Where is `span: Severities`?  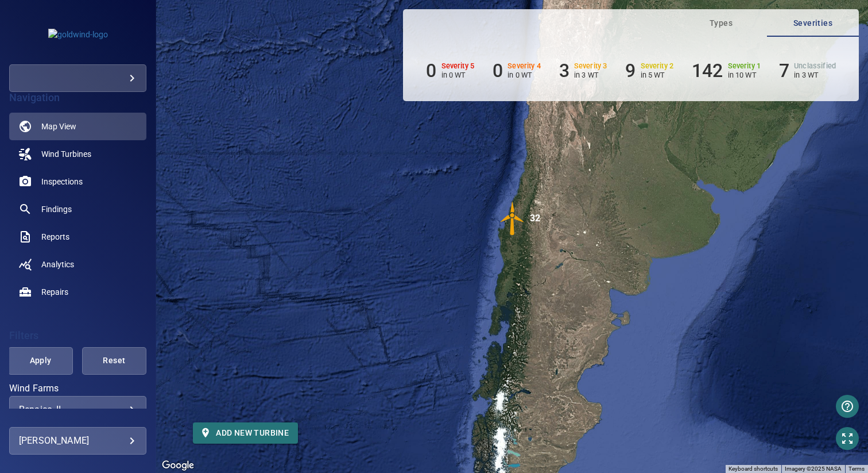
span: Severities is located at coordinates (813, 23).